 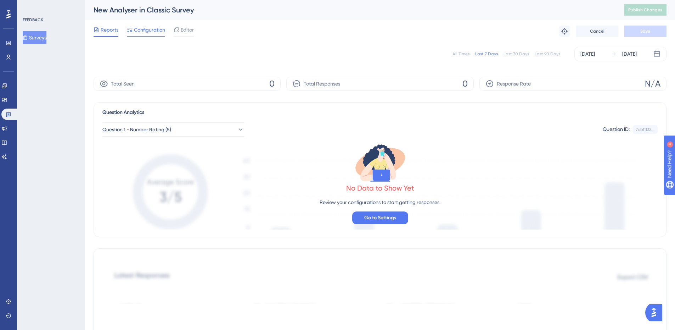 I want to click on span: Need Help?, so click(x=30, y=6).